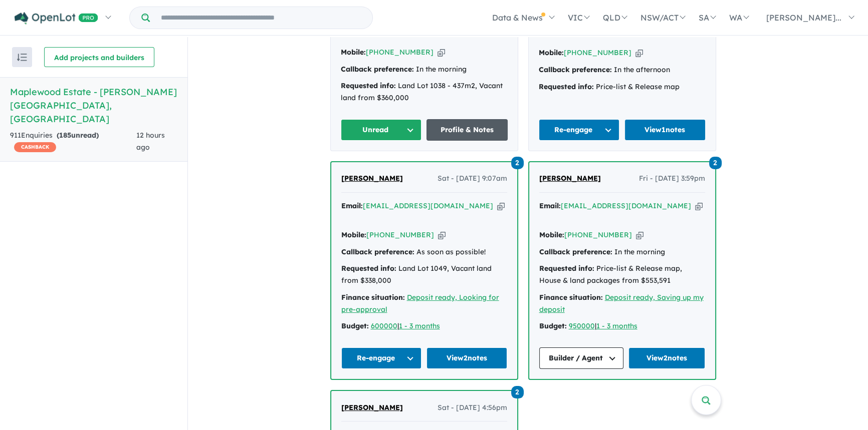 This screenshot has width=868, height=430. I want to click on u: 950000, so click(582, 326).